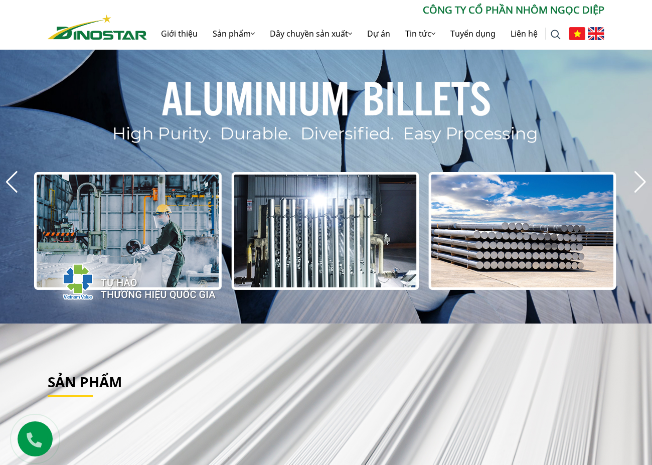 The image size is (652, 465). Describe the element at coordinates (524, 34) in the screenshot. I see `a: Liên hệ` at that location.